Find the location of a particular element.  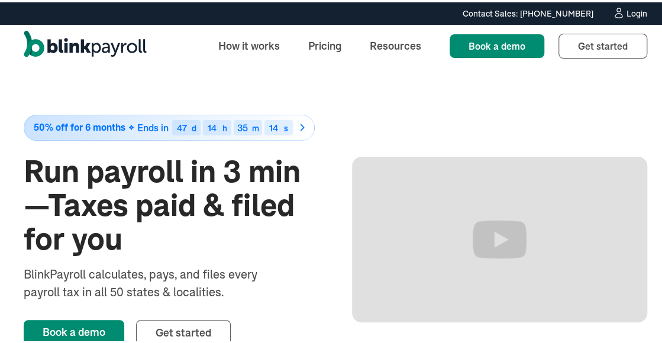

div: s is located at coordinates (286, 126).